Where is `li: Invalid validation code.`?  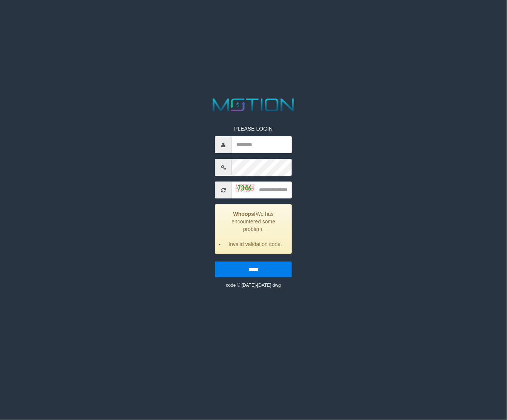
li: Invalid validation code. is located at coordinates (255, 245).